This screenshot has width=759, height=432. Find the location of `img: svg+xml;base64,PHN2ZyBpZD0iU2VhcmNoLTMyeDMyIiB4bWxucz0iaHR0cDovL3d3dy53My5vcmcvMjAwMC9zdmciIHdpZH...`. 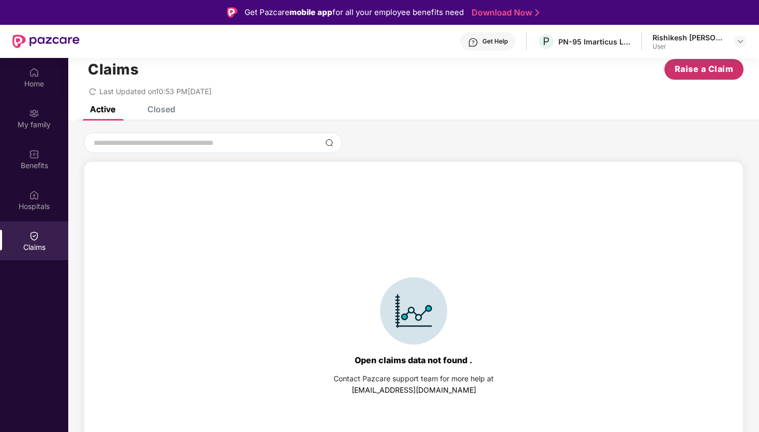

img: svg+xml;base64,PHN2ZyBpZD0iU2VhcmNoLTMyeDMyIiB4bWxucz0iaHR0cDovL3d3dy53My5vcmcvMjAwMC9zdmciIHdpZH... is located at coordinates (329, 143).